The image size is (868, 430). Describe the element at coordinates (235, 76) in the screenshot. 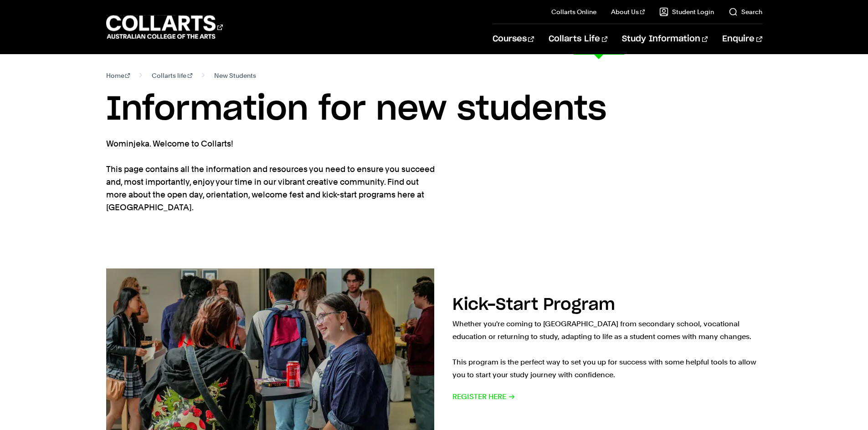

I see `span: New Students` at that location.